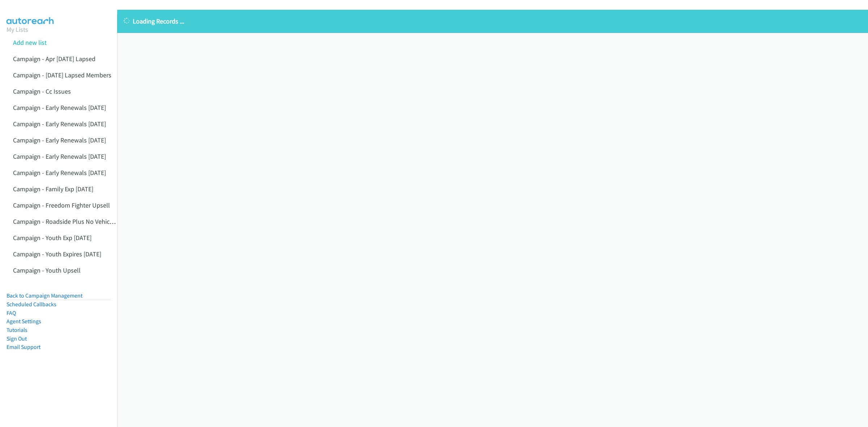 The height and width of the screenshot is (427, 868). Describe the element at coordinates (65, 221) in the screenshot. I see `a: Campaign - Roadside Plus No Vehicles` at that location.